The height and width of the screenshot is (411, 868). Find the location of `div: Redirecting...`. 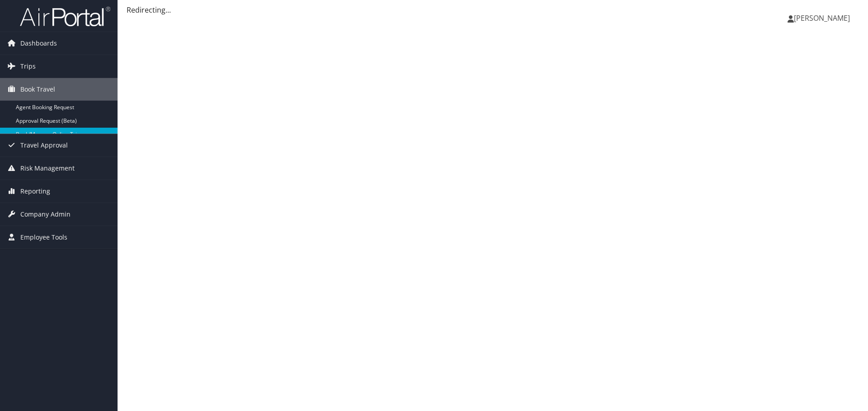

div: Redirecting... is located at coordinates (493, 10).